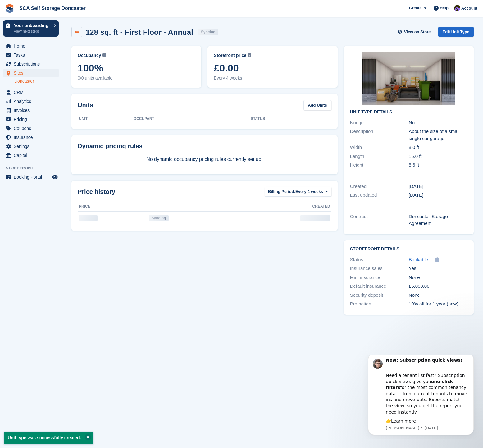  What do you see at coordinates (438, 135) in the screenshot?
I see `div: About the size of a small single car garage` at bounding box center [438, 135].